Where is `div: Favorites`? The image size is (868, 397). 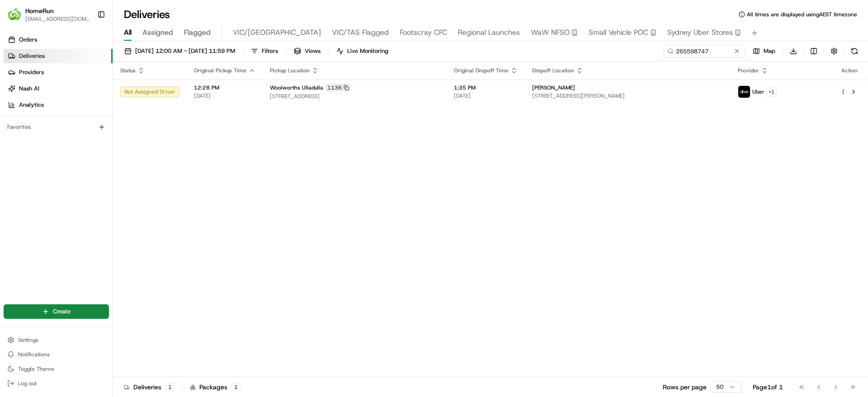
div: Favorites is located at coordinates (56, 127).